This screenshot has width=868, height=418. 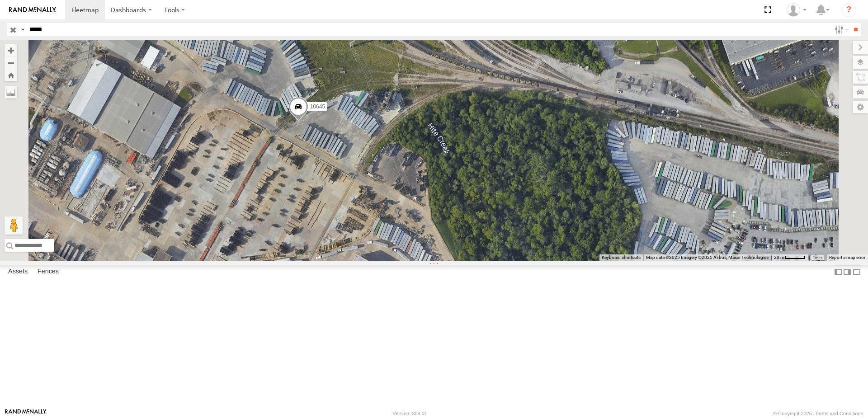 What do you see at coordinates (33, 10) in the screenshot?
I see `img: rand-logo.svg` at bounding box center [33, 10].